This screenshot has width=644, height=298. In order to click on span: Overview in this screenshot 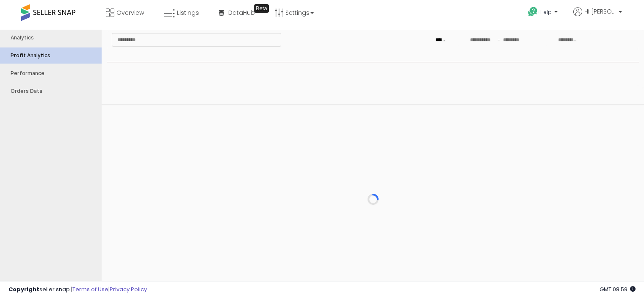, I will do `click(130, 13)`.